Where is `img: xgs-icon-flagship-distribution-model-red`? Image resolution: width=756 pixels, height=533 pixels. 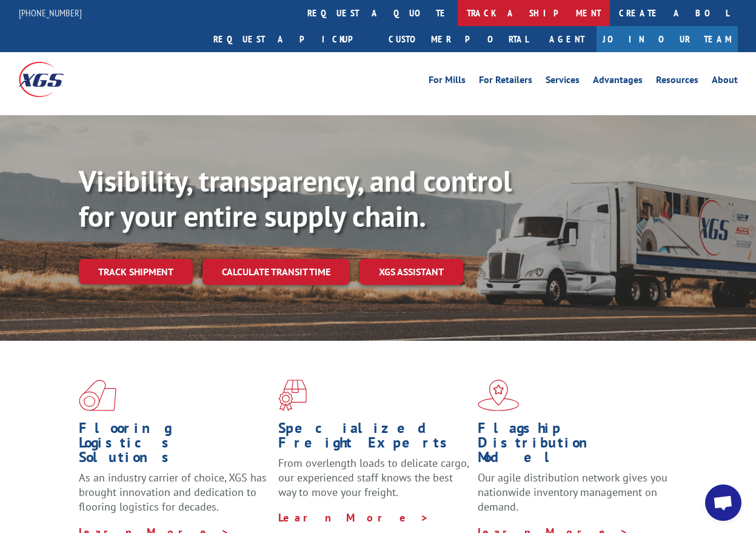 img: xgs-icon-flagship-distribution-model-red is located at coordinates (499, 396).